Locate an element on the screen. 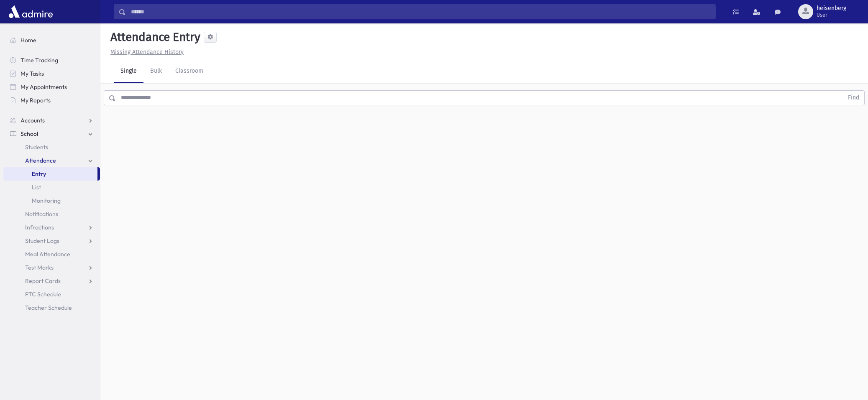 This screenshot has height=400, width=868. span: Time Tracking is located at coordinates (39, 60).